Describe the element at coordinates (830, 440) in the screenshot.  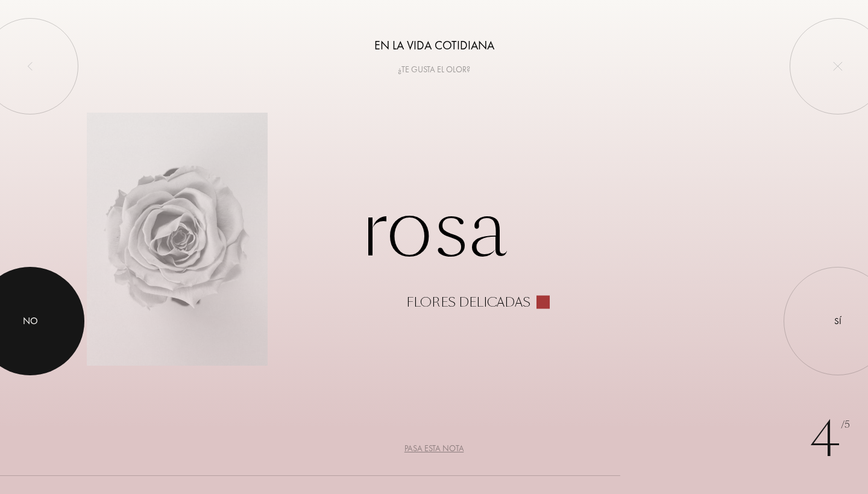
I see `div: 4` at that location.